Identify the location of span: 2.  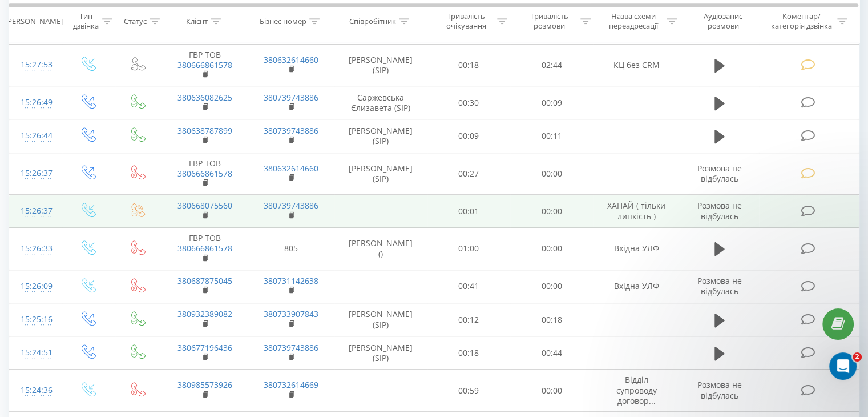
(857, 357).